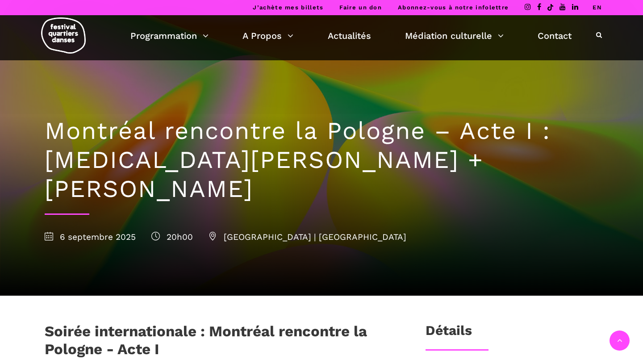 Image resolution: width=643 pixels, height=364 pixels. I want to click on span: 20h00, so click(172, 237).